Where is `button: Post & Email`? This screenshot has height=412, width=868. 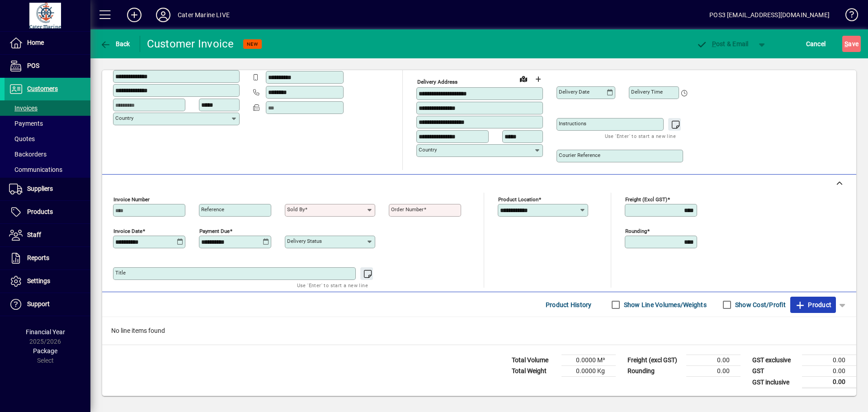
button: Post & Email is located at coordinates (722, 44).